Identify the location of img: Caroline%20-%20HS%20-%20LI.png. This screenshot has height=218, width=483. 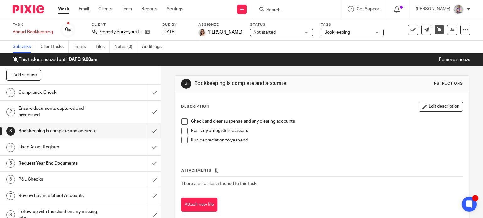
(202, 33).